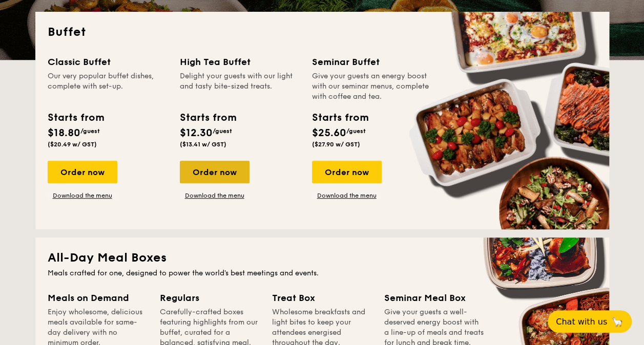  What do you see at coordinates (329, 133) in the screenshot?
I see `span: $25.60` at bounding box center [329, 133].